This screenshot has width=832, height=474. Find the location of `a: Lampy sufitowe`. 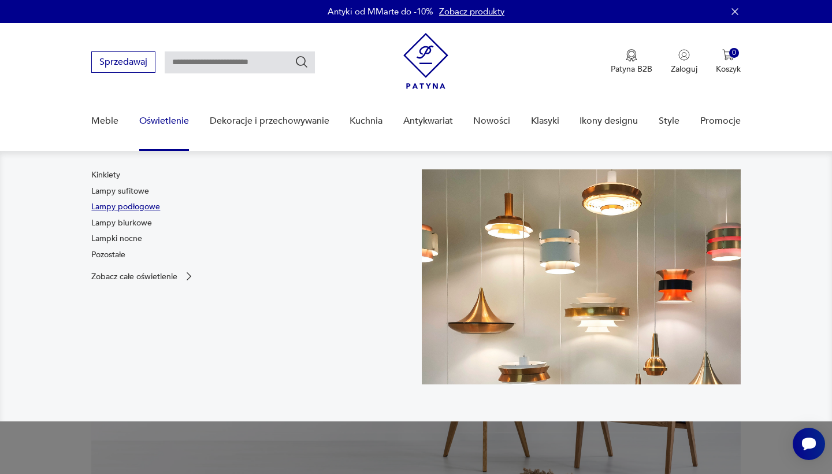

a: Lampy sufitowe is located at coordinates (120, 191).